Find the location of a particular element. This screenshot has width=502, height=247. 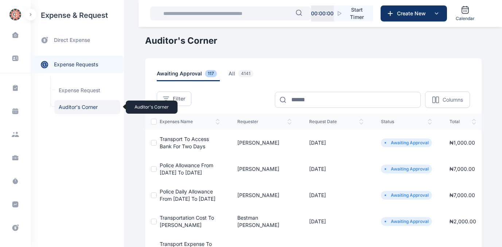

span: expenses Name is located at coordinates (190, 122).